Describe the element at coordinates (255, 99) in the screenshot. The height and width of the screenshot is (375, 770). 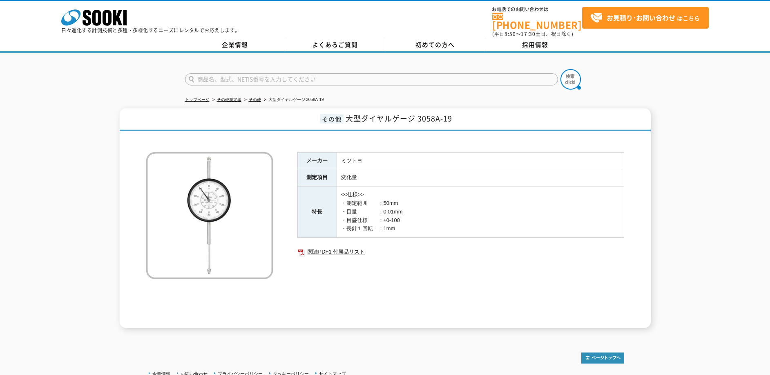
I see `a: その他` at that location.